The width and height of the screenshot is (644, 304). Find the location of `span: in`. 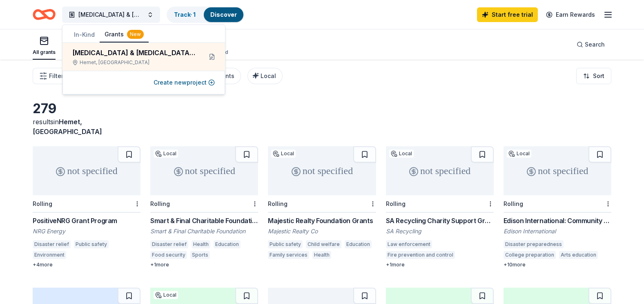

span: in is located at coordinates (67, 127).